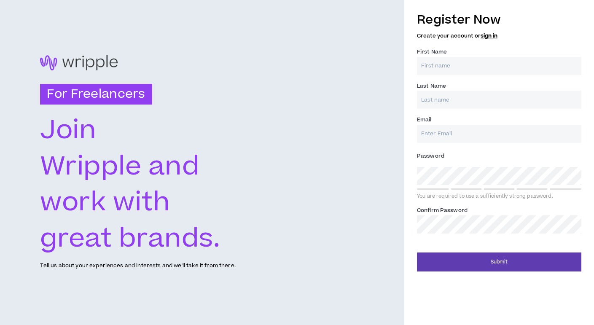  I want to click on input: Enter Email, so click(499, 134).